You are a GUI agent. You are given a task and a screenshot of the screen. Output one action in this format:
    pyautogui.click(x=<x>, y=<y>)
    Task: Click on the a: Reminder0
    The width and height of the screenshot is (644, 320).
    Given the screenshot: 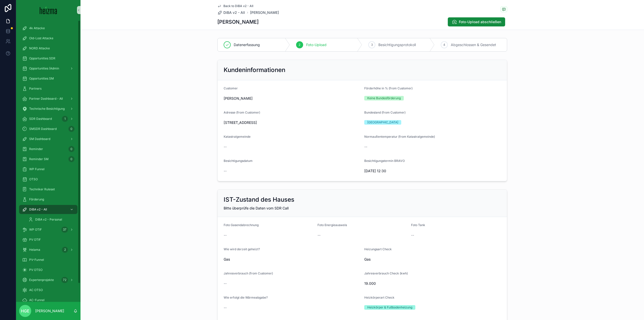 What is the action you would take?
    pyautogui.click(x=48, y=149)
    